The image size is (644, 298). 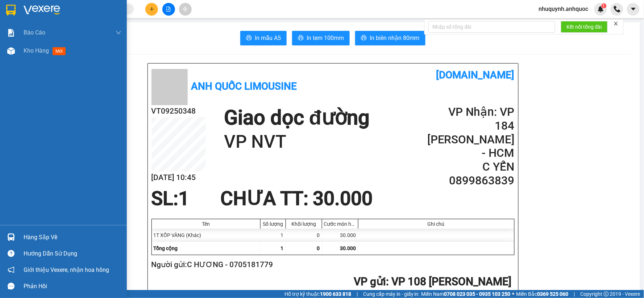 I want to click on div: Hướng dẫn sử dụng, so click(x=72, y=253).